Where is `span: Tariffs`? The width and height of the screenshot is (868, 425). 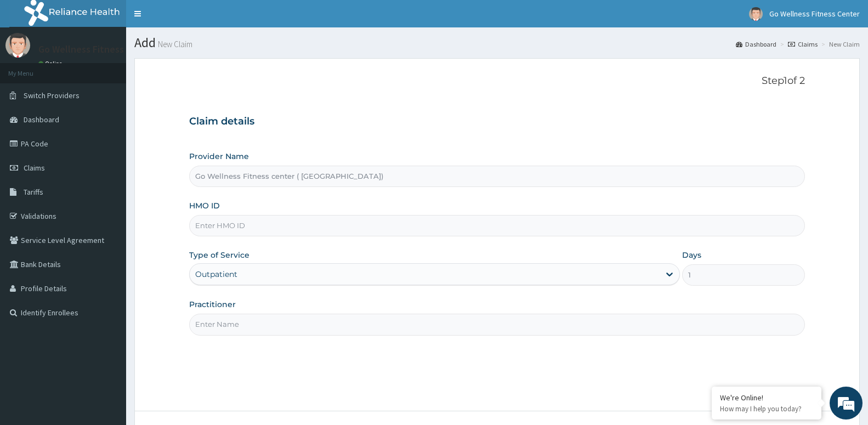 span: Tariffs is located at coordinates (33, 192).